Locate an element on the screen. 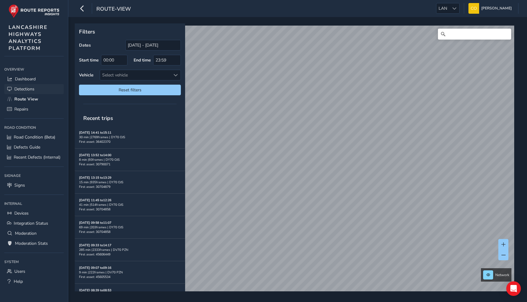 This screenshot has width=527, height=302. label: Start time is located at coordinates (89, 60).